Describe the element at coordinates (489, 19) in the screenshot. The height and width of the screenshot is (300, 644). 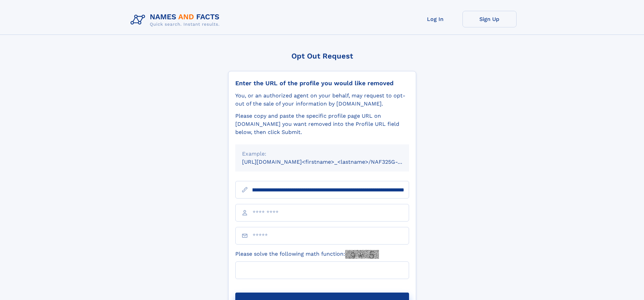
I see `a: Sign Up` at that location.